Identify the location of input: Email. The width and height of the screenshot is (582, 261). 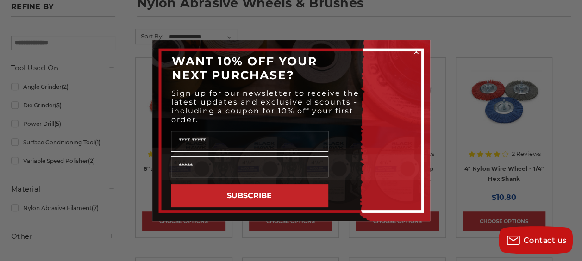
(249, 167).